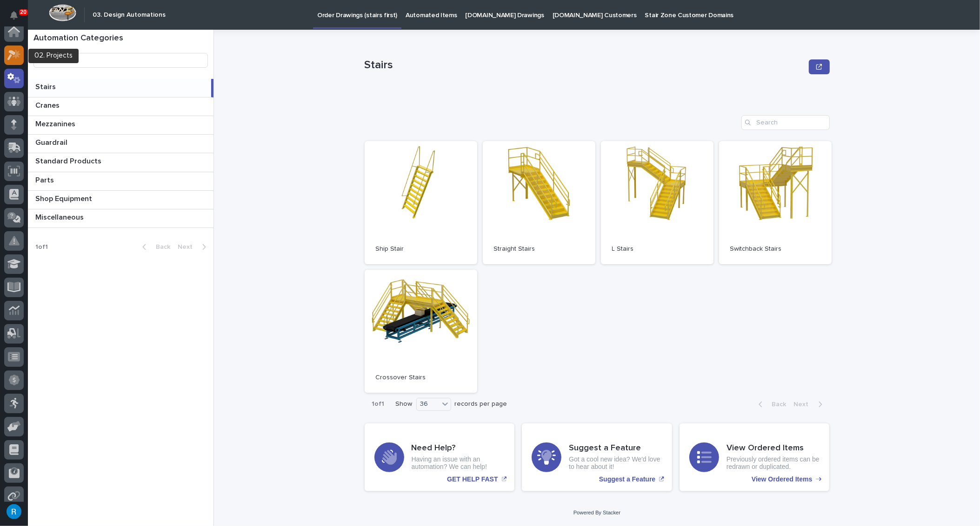 This screenshot has width=980, height=526. I want to click on a: Crossover Stairs, so click(421, 331).